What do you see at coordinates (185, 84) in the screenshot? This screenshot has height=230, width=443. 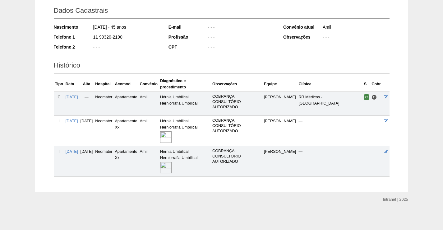 I see `th: Diagnóstico e procedimento` at bounding box center [185, 84].